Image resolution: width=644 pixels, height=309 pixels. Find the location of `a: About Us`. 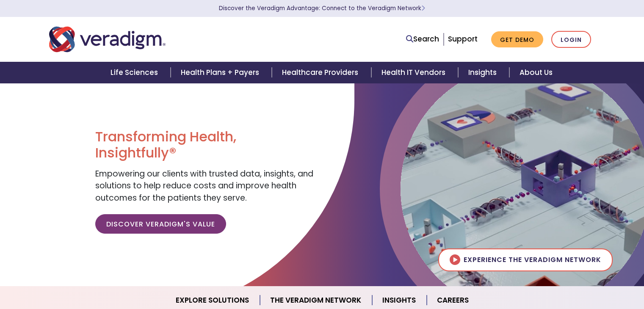

a: About Us is located at coordinates (536, 72).